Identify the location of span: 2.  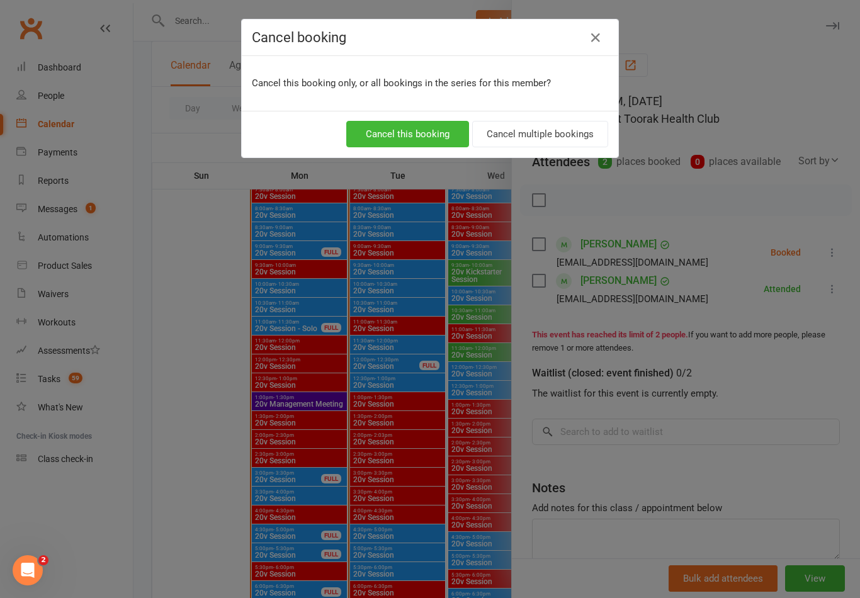
(43, 560).